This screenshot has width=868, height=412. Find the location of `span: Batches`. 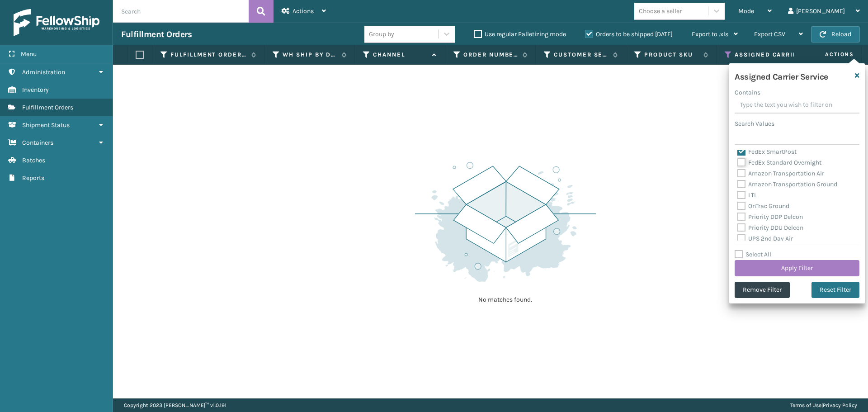

span: Batches is located at coordinates (33, 160).